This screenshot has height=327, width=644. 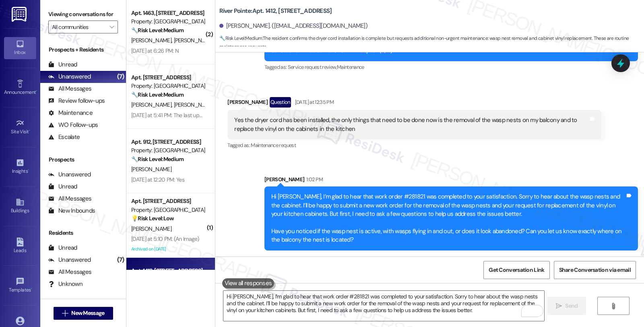 What do you see at coordinates (516, 270) in the screenshot?
I see `button: Get Conversation Link` at bounding box center [516, 270].